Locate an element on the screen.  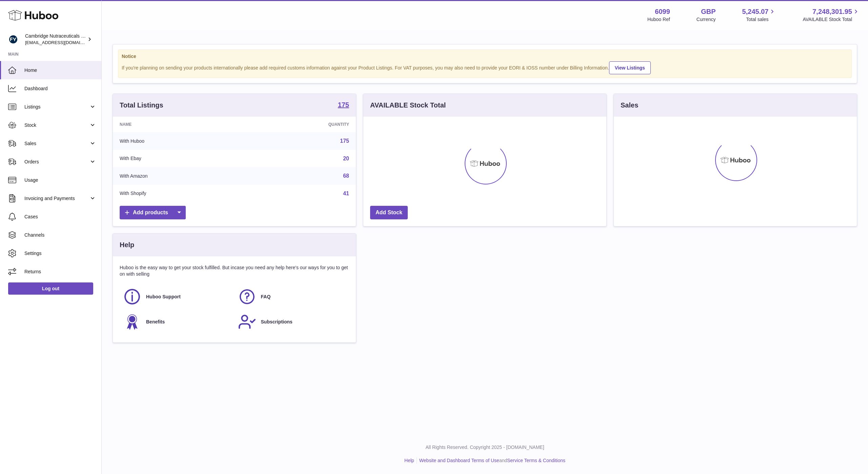
a: Service Terms & Conditions is located at coordinates (536, 461).